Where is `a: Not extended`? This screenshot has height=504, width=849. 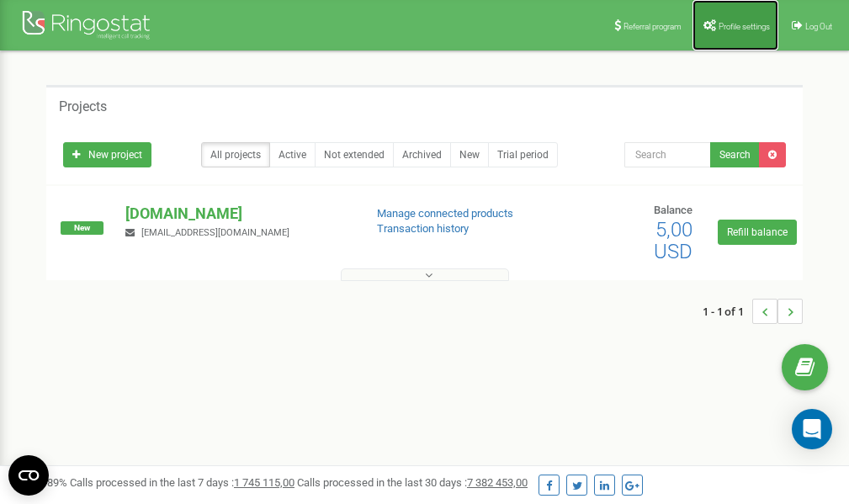
a: Not extended is located at coordinates (354, 155).